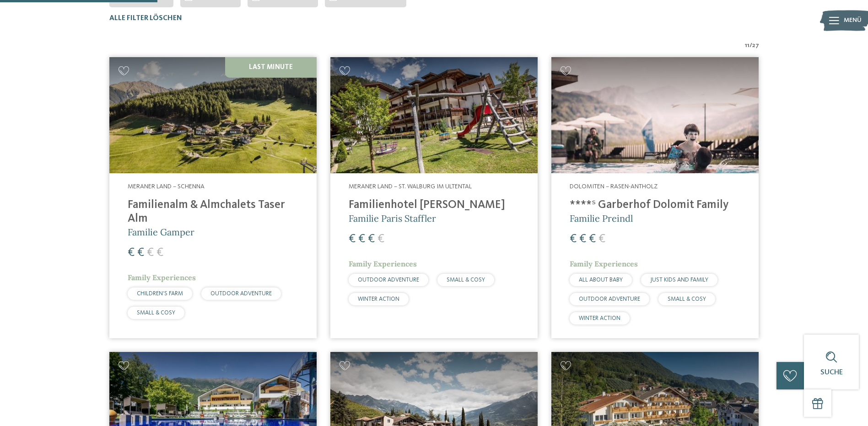 The height and width of the screenshot is (426, 868). I want to click on span: CHILDREN’S FARM, so click(159, 294).